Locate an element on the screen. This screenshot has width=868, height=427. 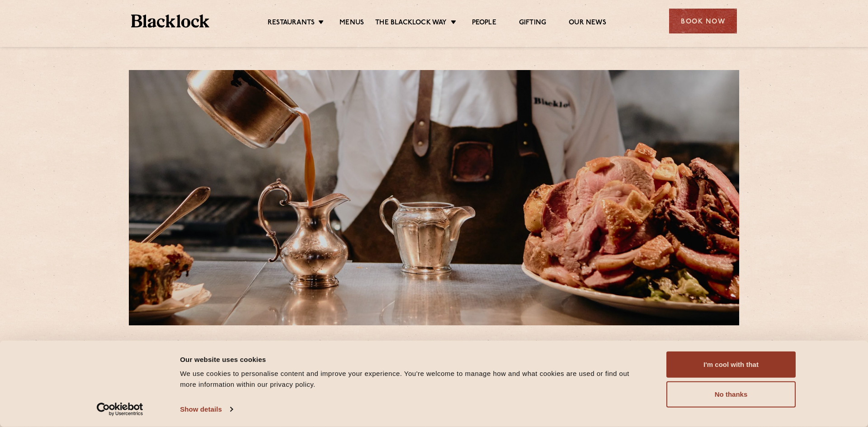
a: The Blacklock Way is located at coordinates (411, 24).